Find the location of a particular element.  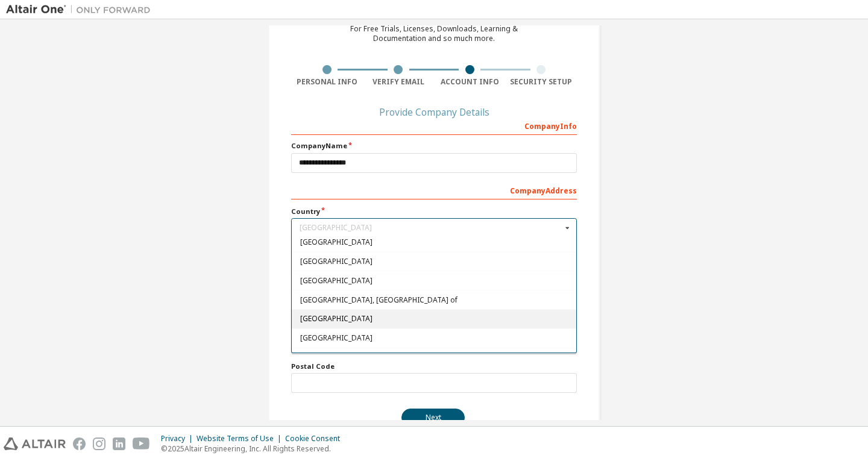

div: Company Address is located at coordinates (434, 190).